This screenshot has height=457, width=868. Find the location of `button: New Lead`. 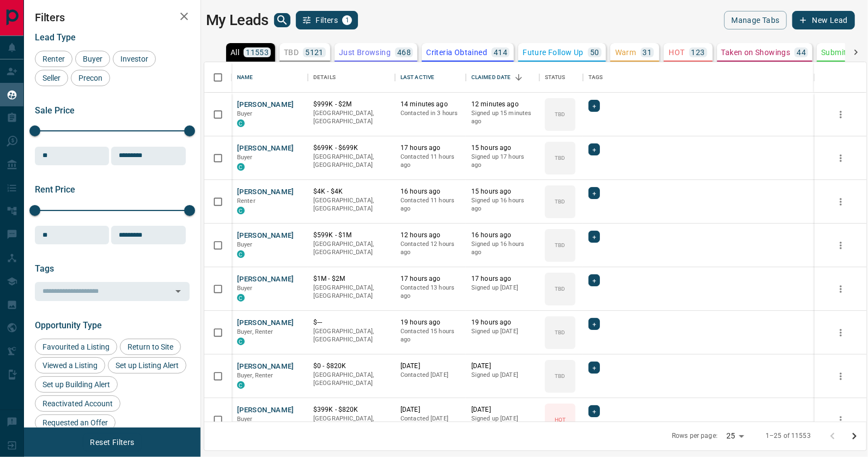

button: New Lead is located at coordinates (823, 20).